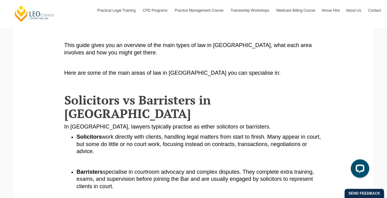 This screenshot has height=198, width=387. I want to click on span: Barristers, so click(90, 172).